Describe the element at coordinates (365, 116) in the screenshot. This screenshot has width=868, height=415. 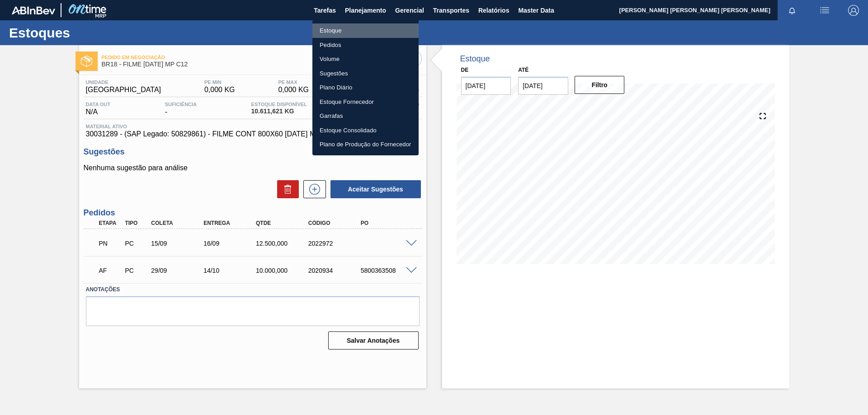
I see `li: Garrafas` at that location.